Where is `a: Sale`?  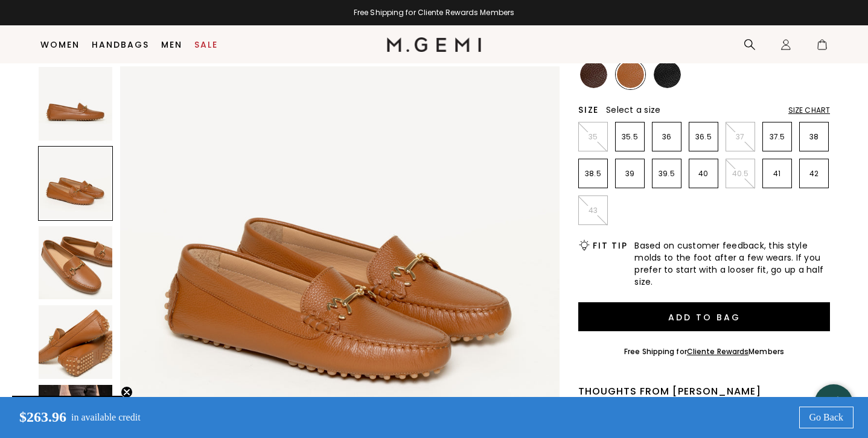
a: Sale is located at coordinates (206, 45).